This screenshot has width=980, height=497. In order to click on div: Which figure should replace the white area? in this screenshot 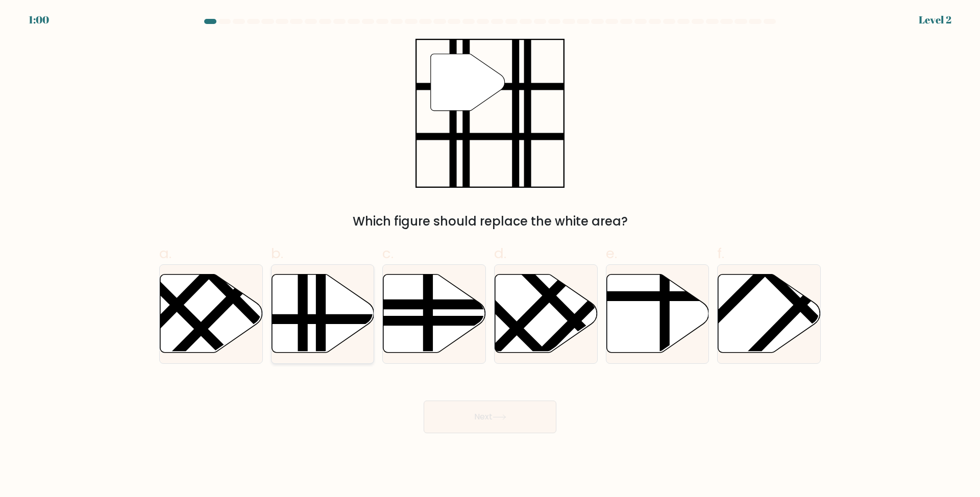, I will do `click(490, 221)`.